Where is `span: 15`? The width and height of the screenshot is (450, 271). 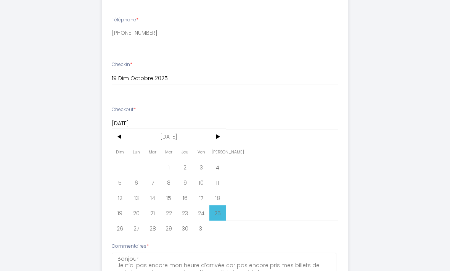 span: 15 is located at coordinates (169, 198).